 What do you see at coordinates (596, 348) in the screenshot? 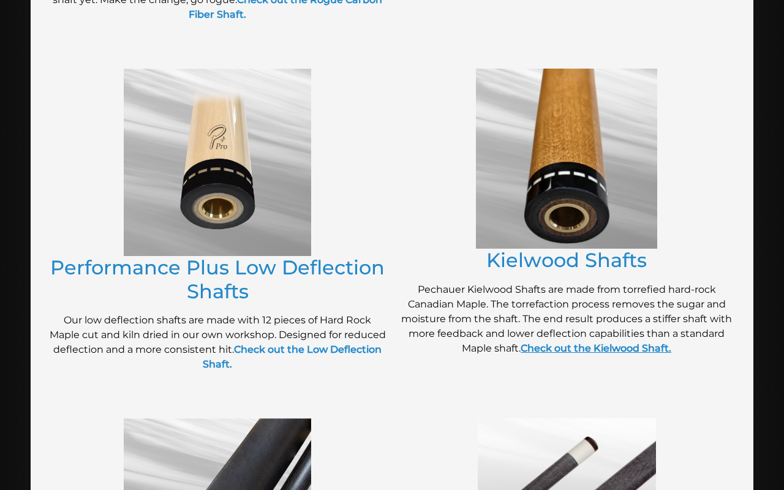
I see `a: Check out the Kielwood Shaft.` at bounding box center [596, 348].